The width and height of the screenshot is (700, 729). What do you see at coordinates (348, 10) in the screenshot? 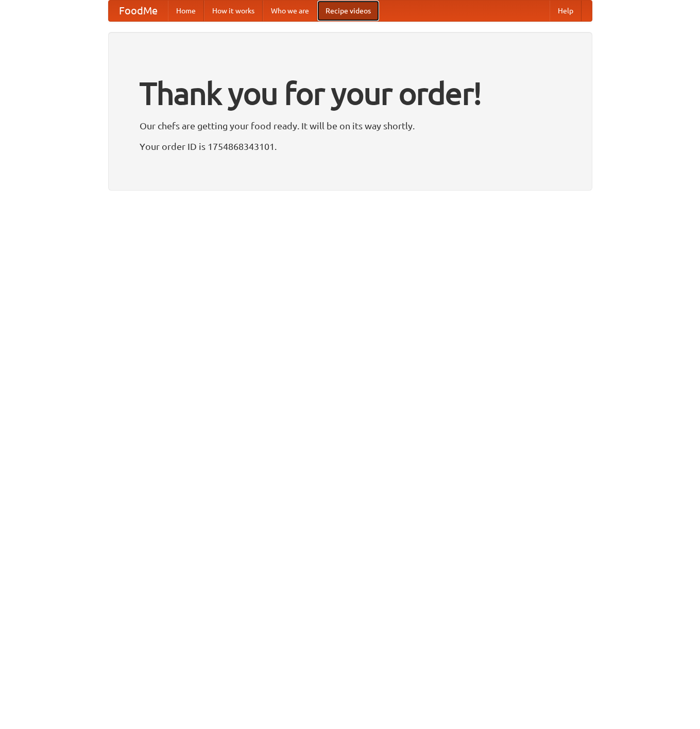
I see `a: Recipe videos` at bounding box center [348, 10].